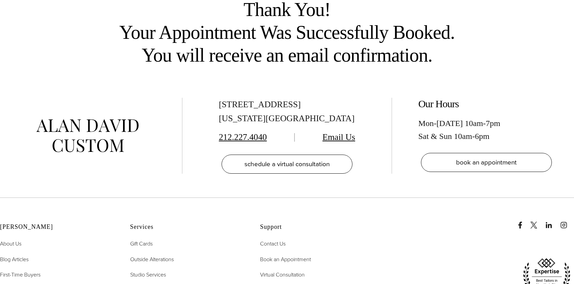  Describe the element at coordinates (523, 222) in the screenshot. I see `a: Facebook` at that location.